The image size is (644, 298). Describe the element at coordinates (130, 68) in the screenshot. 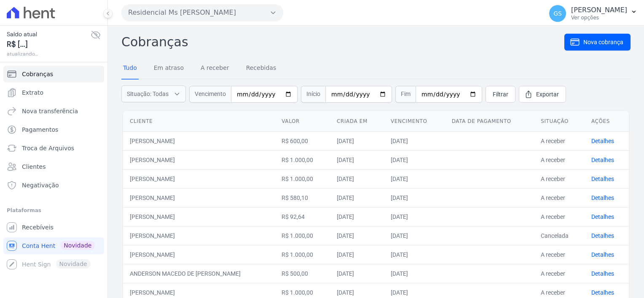

I see `a: Tudo` at that location.